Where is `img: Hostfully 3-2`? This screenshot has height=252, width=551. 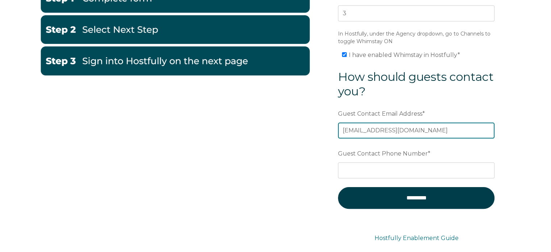 img: Hostfully 3-2 is located at coordinates (175, 61).